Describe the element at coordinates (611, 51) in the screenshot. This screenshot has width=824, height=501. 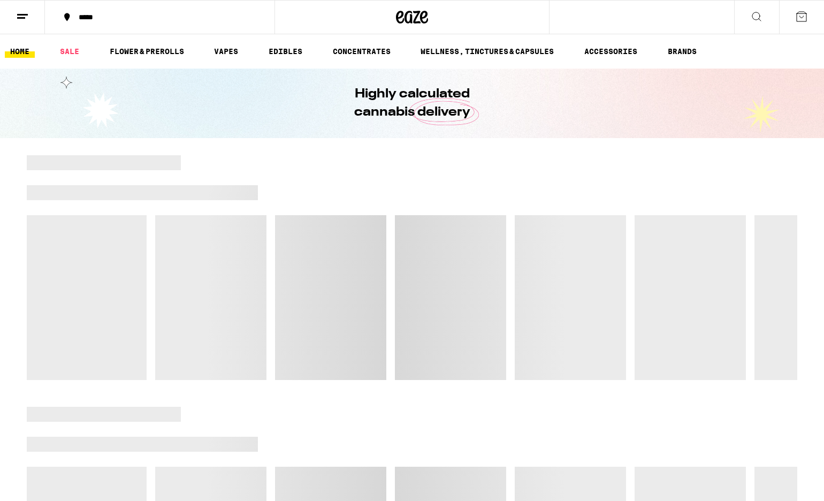
I see `a: ACCESSORIES` at that location.